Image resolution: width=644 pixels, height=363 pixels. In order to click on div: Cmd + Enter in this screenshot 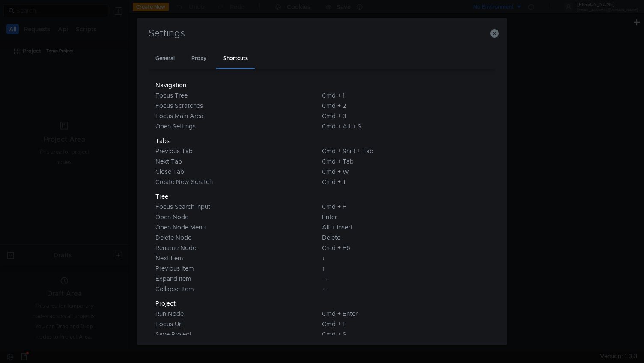, I will do `click(405, 313)`.